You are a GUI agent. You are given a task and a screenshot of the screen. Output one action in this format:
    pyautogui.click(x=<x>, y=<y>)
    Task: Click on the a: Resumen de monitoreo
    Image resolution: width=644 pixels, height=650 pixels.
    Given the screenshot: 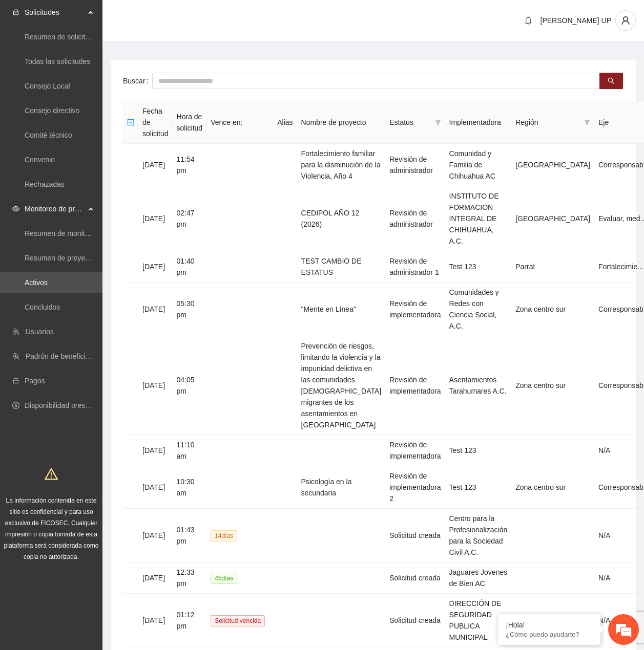 What is the action you would take?
    pyautogui.click(x=62, y=233)
    